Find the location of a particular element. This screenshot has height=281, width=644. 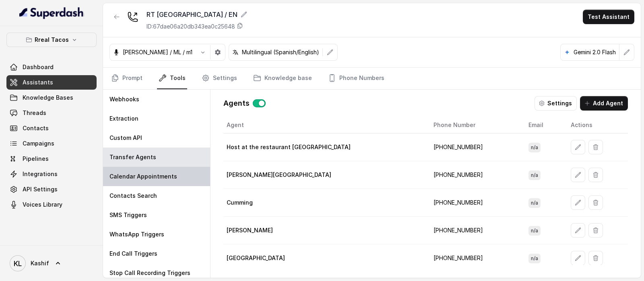

a: Campaigns is located at coordinates (52, 143).